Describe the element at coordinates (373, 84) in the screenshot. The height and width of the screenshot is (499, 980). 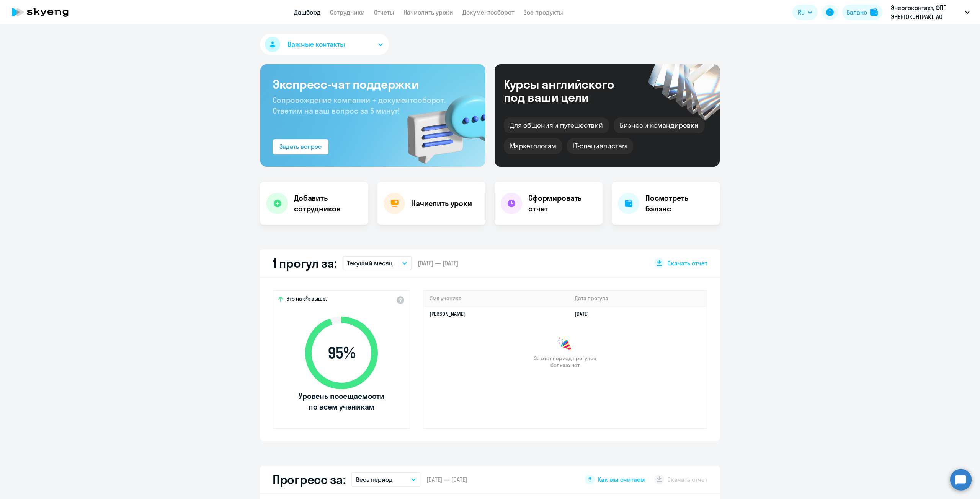
I see `h3: Экспресс-чат поддержки` at that location.